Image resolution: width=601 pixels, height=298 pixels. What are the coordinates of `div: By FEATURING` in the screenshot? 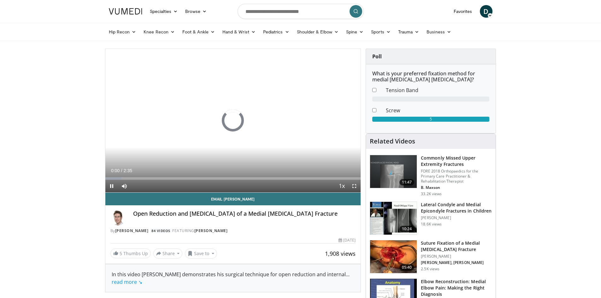 It's located at (233, 231).